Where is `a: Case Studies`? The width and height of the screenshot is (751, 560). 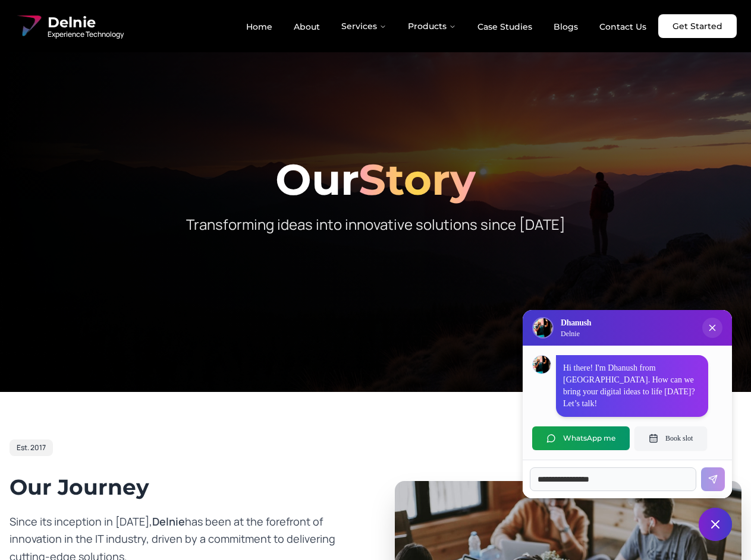 a: Case Studies is located at coordinates (505, 27).